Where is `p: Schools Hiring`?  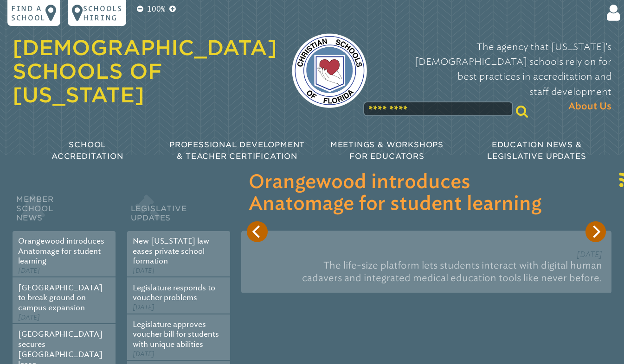 p: Schools Hiring is located at coordinates (102, 13).